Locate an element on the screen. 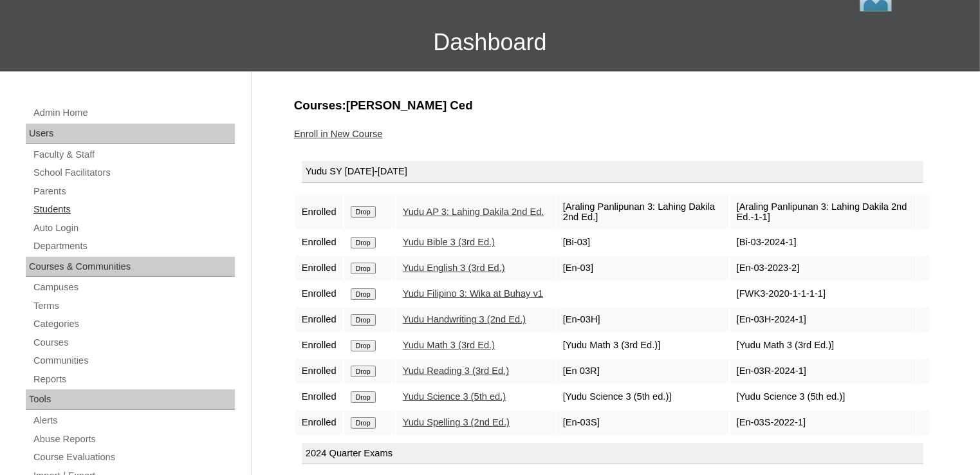 This screenshot has height=475, width=980. a: Admin Home is located at coordinates (133, 113).